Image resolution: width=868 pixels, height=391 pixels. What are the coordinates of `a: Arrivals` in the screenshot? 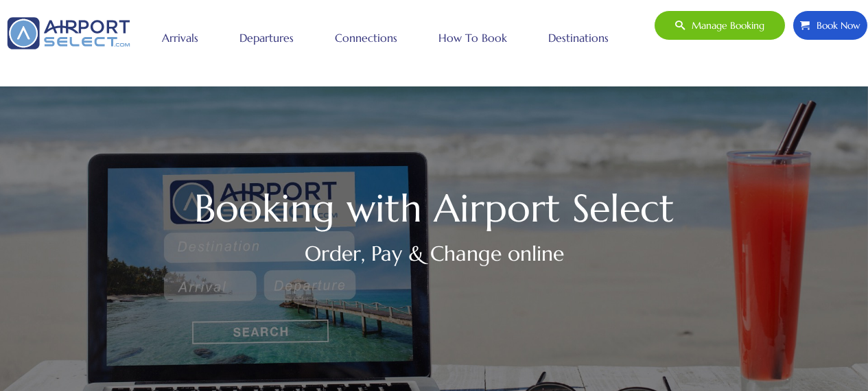 It's located at (179, 38).